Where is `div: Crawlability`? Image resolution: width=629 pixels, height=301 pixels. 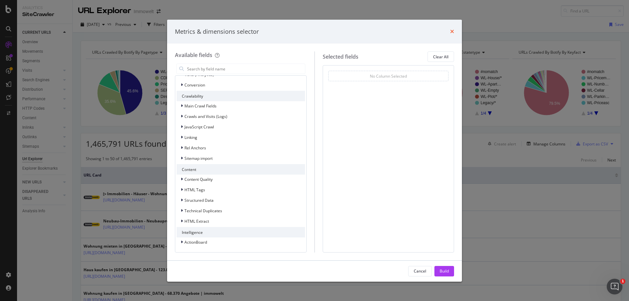 div: Crawlability is located at coordinates (241, 96).